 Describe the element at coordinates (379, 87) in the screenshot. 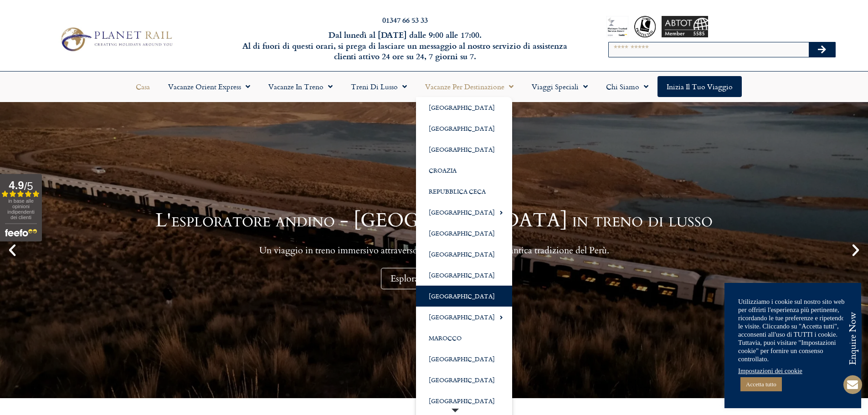

I see `a: Treni di lusso` at that location.